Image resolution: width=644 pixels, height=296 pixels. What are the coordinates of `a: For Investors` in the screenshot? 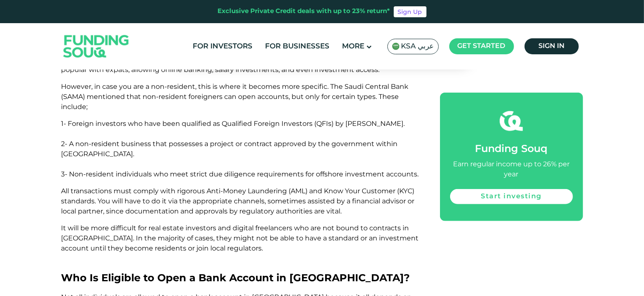 It's located at (223, 47).